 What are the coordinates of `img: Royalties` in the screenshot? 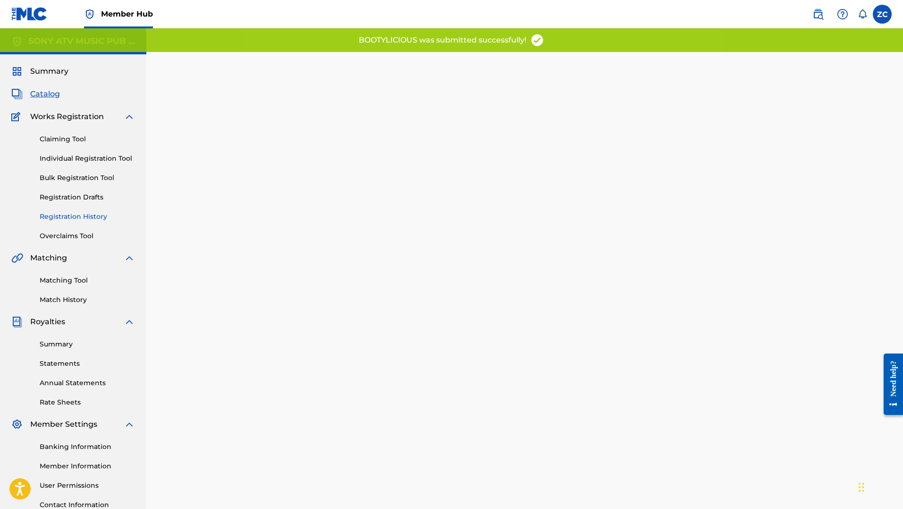 It's located at (17, 322).